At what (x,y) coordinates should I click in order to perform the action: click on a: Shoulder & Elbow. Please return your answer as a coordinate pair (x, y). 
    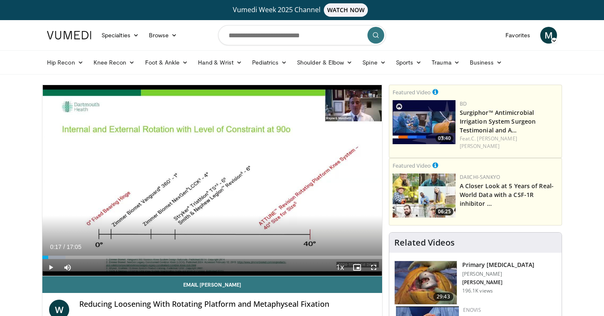
    Looking at the image, I should click on (325, 63).